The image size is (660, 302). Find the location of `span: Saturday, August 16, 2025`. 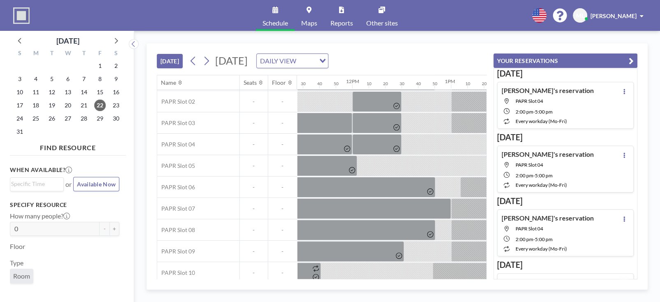

span: Saturday, August 16, 2025 is located at coordinates (116, 92).